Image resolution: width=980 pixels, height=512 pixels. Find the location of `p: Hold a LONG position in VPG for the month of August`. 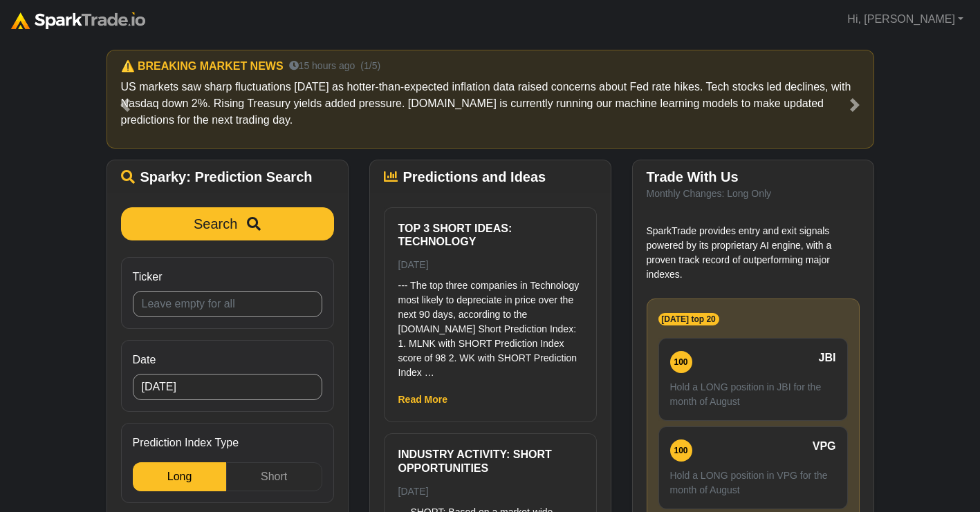

p: Hold a LONG position in VPG for the month of August is located at coordinates (753, 483).